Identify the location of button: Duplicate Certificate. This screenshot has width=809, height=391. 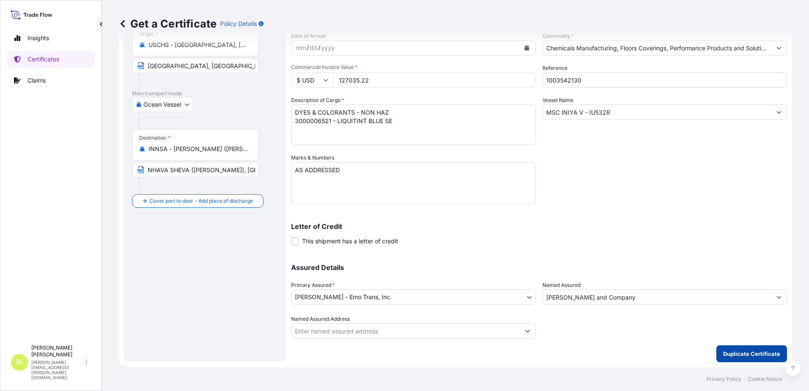
(751, 354).